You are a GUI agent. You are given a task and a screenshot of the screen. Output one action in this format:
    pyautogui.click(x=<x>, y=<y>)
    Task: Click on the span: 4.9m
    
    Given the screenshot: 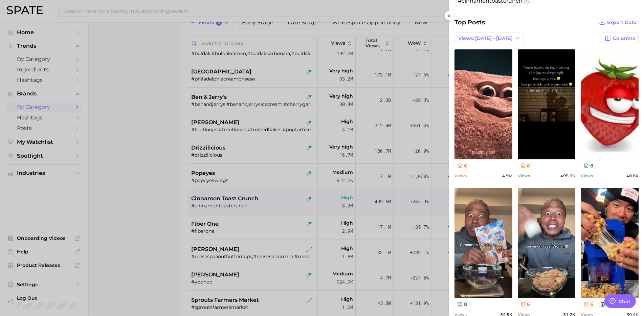 What is the action you would take?
    pyautogui.click(x=507, y=176)
    